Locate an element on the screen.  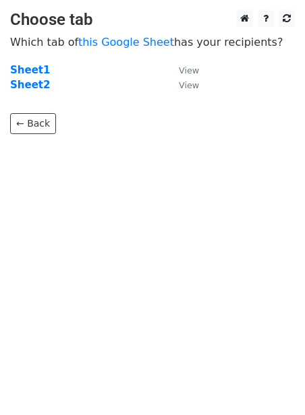
a: Sheet2 is located at coordinates (30, 85).